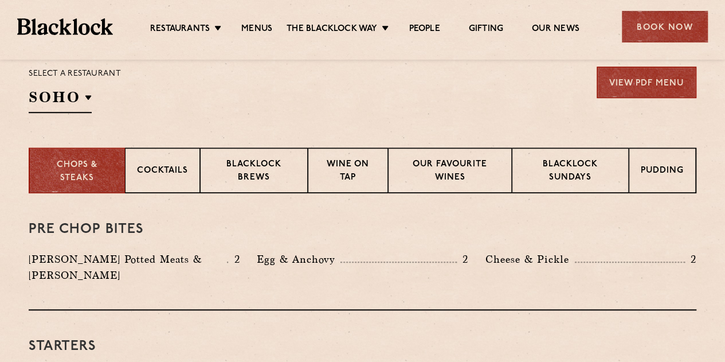 The image size is (725, 362). What do you see at coordinates (424, 30) in the screenshot?
I see `a: People` at bounding box center [424, 30].